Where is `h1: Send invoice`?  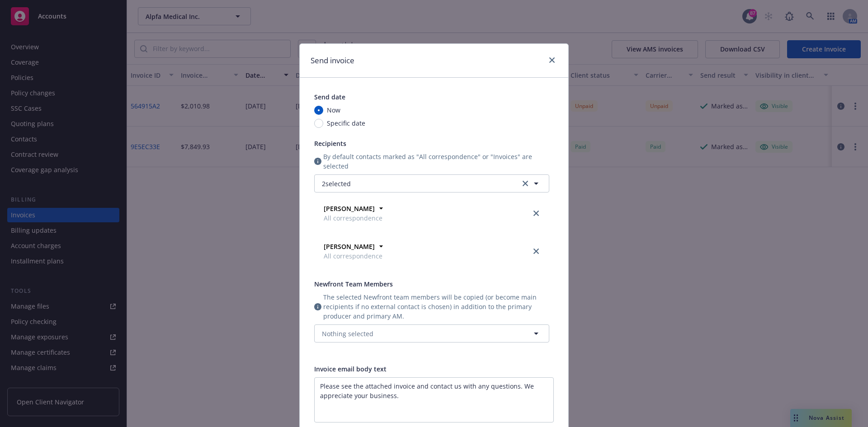 h1: Send invoice is located at coordinates (333, 61).